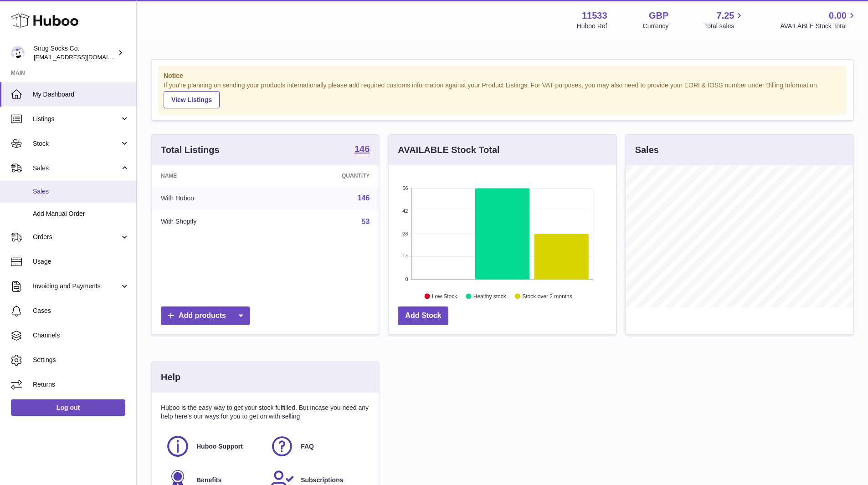  I want to click on span: Add Manual Order, so click(81, 213).